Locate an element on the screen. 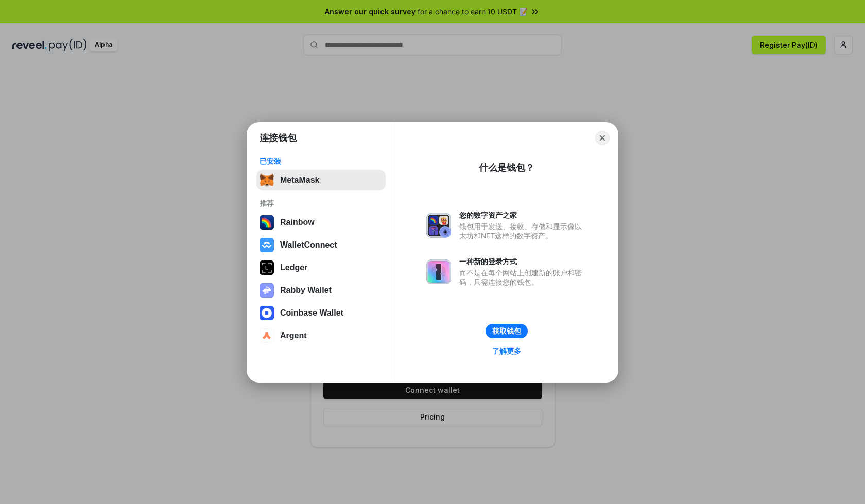 This screenshot has height=504, width=865. div: 什么是钱包？ is located at coordinates (507, 168).